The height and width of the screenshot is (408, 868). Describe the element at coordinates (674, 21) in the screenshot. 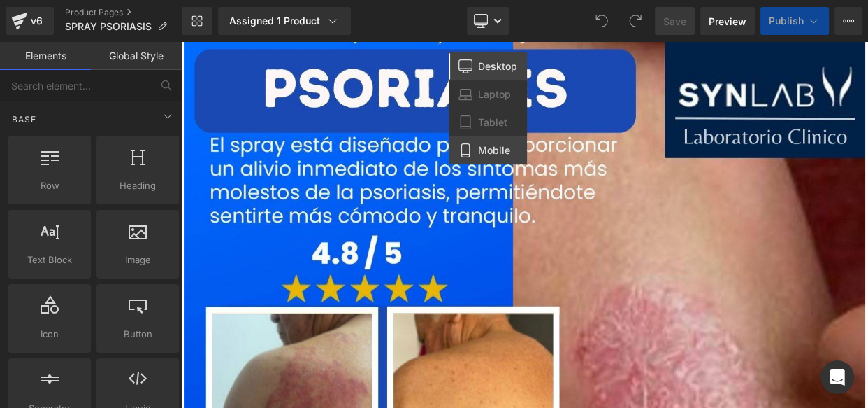

I see `span: Save` at that location.